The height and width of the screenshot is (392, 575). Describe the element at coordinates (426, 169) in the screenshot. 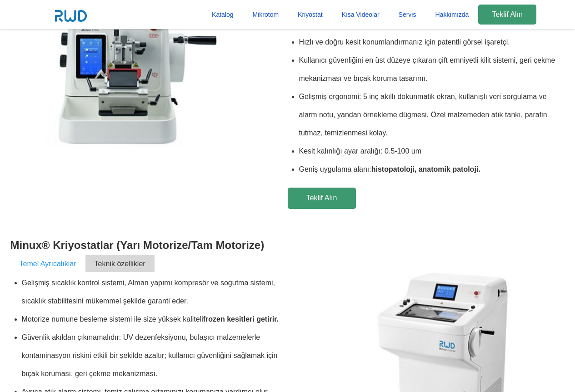

I see `b: histopatoloji, anatomik patoloji.` at that location.